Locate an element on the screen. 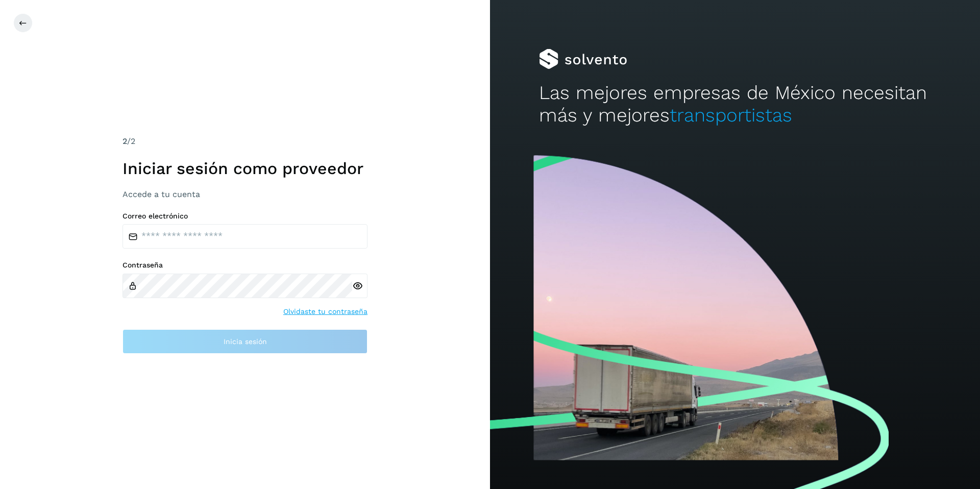  span: 2 is located at coordinates (124, 141).